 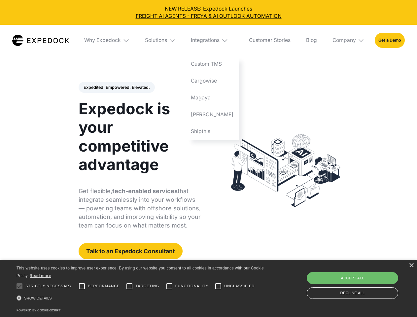 I want to click on div: Show details, so click(x=141, y=298).